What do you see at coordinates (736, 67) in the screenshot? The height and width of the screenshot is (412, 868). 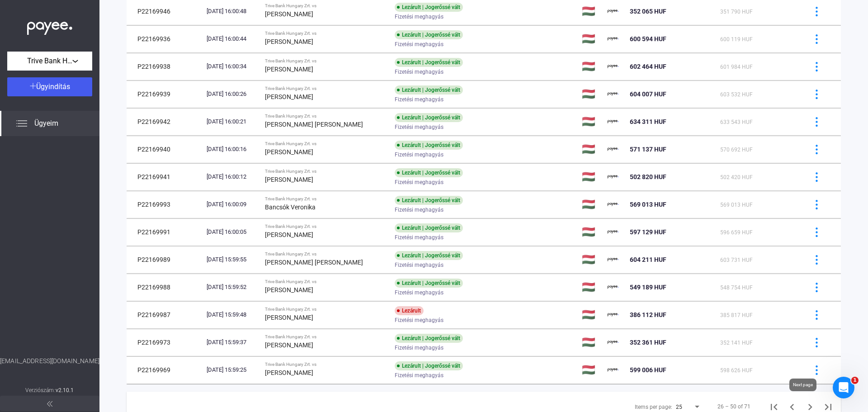 I see `span: 601 984 HUF` at bounding box center [736, 67].